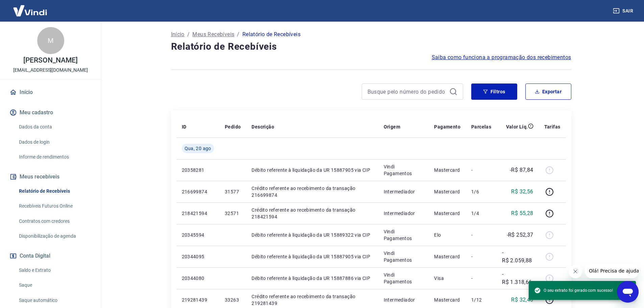 This screenshot has width=644, height=308. Describe the element at coordinates (31, 7) in the screenshot. I see `span: Olá! Precisa de ajuda?` at that location.